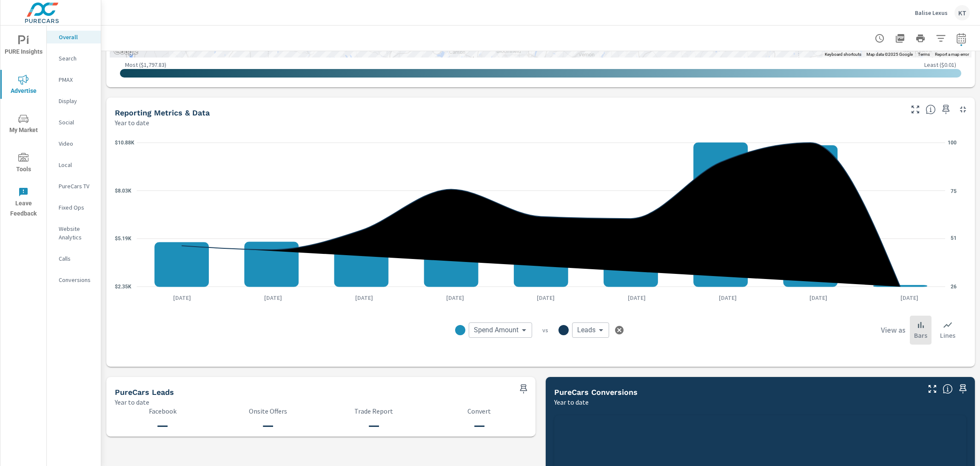  What do you see at coordinates (74, 233) in the screenshot?
I see `div: Website Analytics` at bounding box center [74, 233].